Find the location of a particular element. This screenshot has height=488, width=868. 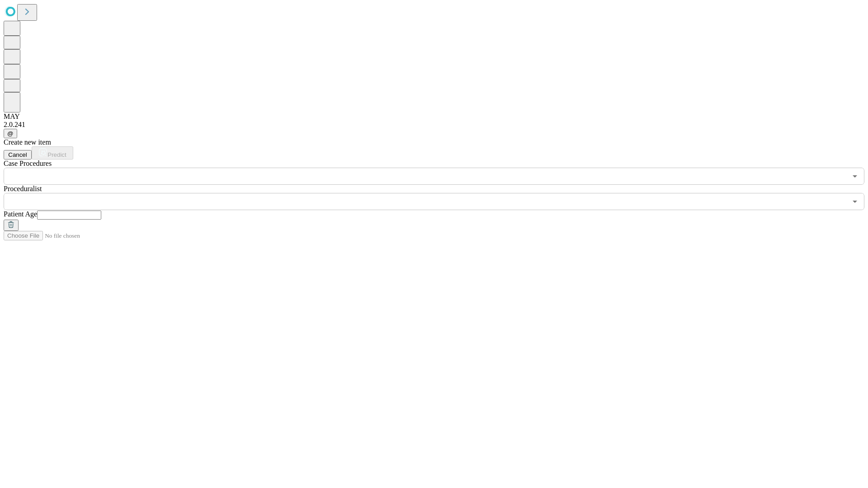

button: Cancel is located at coordinates (17, 155).